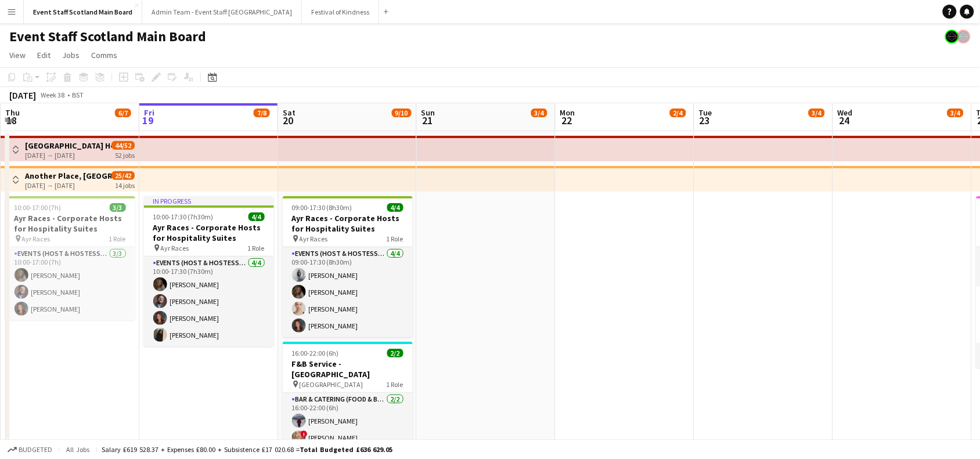  Describe the element at coordinates (289, 113) in the screenshot. I see `span: Sat` at that location.